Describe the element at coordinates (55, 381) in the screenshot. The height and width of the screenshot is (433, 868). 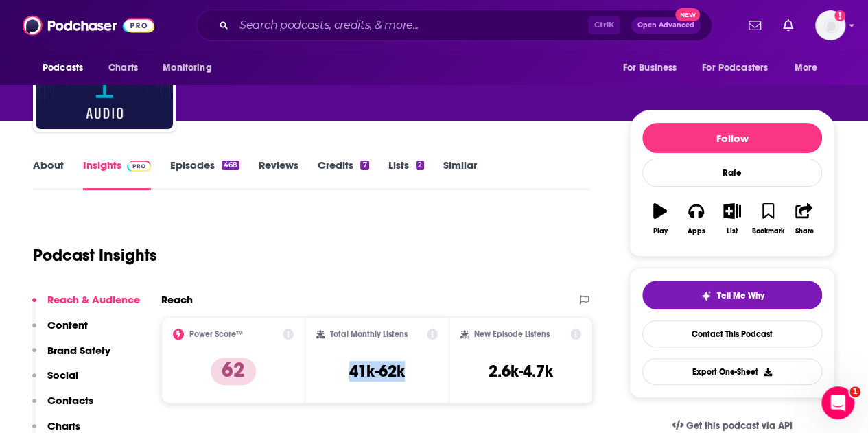
I see `button: Social` at that location.